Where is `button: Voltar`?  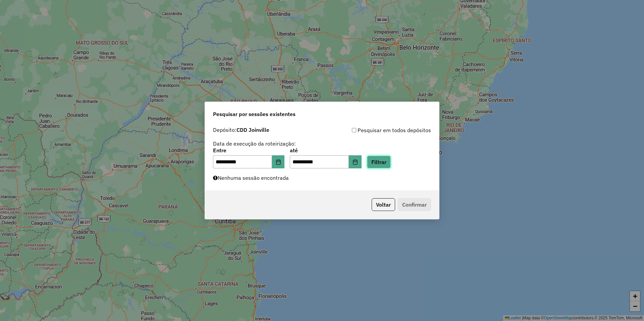
button: Voltar is located at coordinates (383, 204).